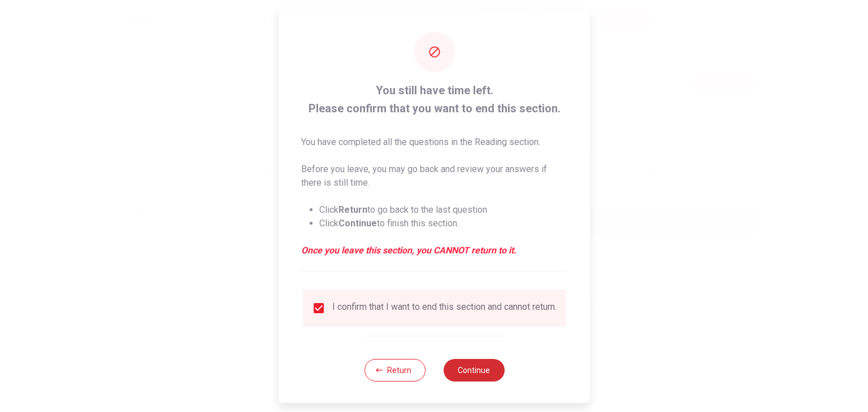 This screenshot has width=868, height=412. Describe the element at coordinates (357, 223) in the screenshot. I see `strong: Continue` at that location.